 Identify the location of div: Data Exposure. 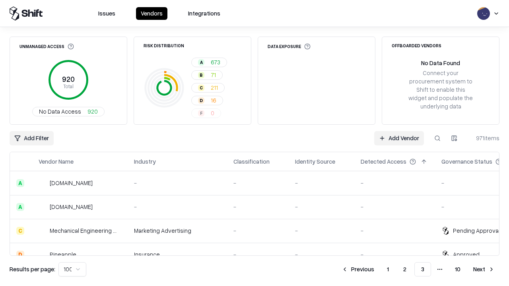
(289, 47).